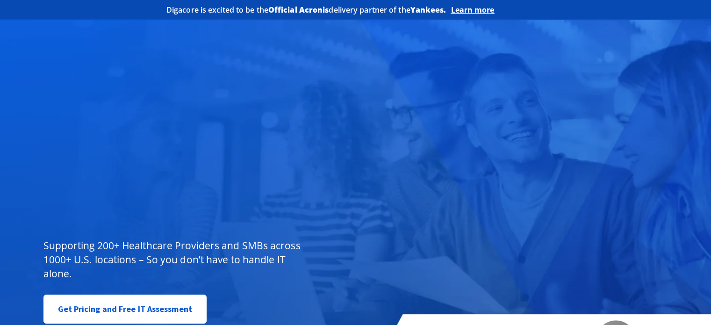  What do you see at coordinates (522, 9) in the screenshot?
I see `img: Acronis` at bounding box center [522, 9].